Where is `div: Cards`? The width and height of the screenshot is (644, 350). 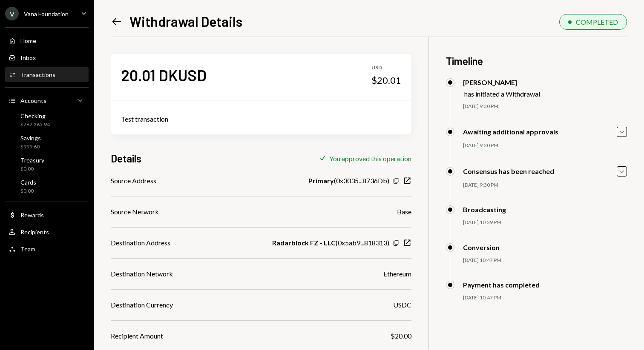
div: Cards is located at coordinates (28, 182).